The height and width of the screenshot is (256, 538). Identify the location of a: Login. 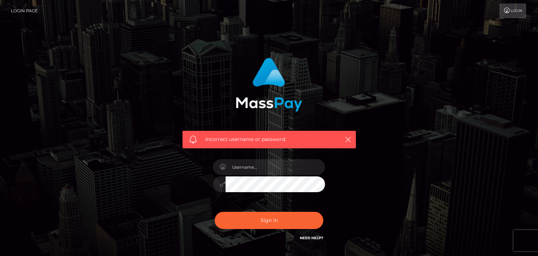
(513, 11).